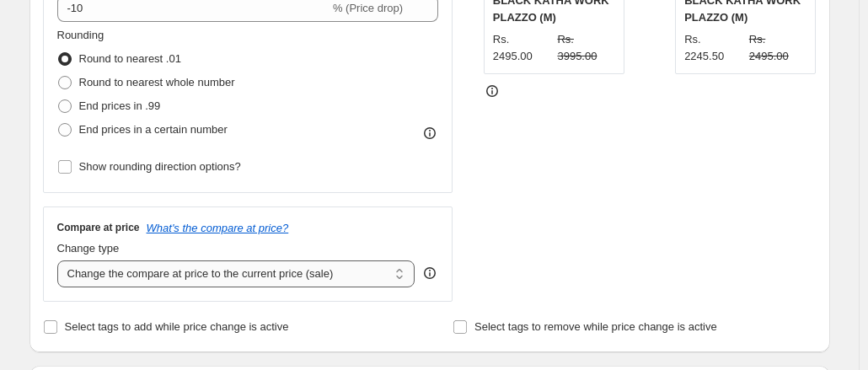  I want to click on strike: Rs. 2495.00, so click(777, 48).